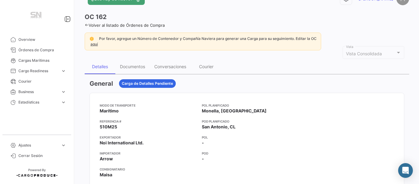  Describe the element at coordinates (206, 66) in the screenshot. I see `div: Courier` at that location.